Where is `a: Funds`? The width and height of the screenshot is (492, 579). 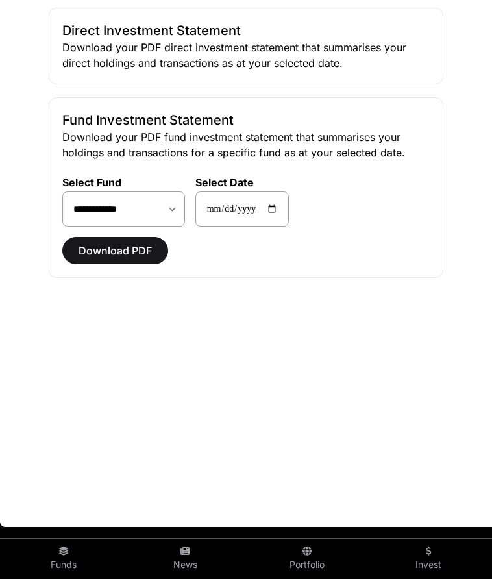
a: Funds is located at coordinates (64, 559).